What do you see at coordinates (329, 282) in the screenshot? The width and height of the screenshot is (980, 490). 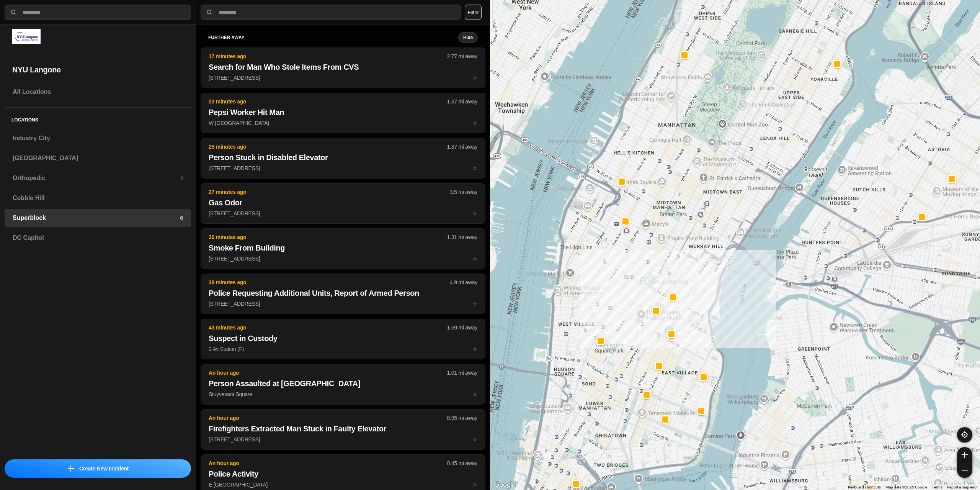 I see `p: 38 minutes ago` at bounding box center [329, 282].